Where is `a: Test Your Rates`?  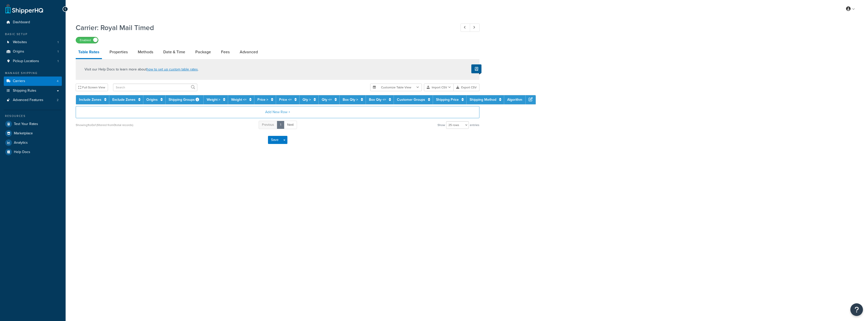 a: Test Your Rates is located at coordinates (33, 124).